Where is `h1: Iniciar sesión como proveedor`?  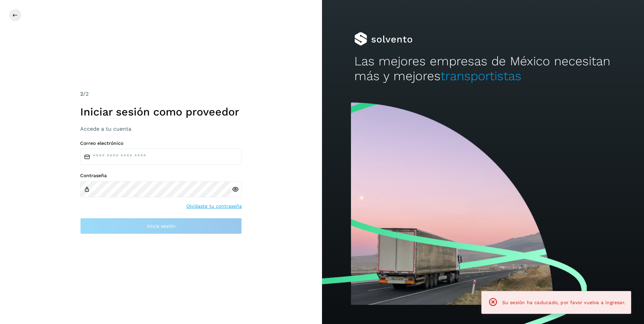
h1: Iniciar sesión como proveedor is located at coordinates (161, 112).